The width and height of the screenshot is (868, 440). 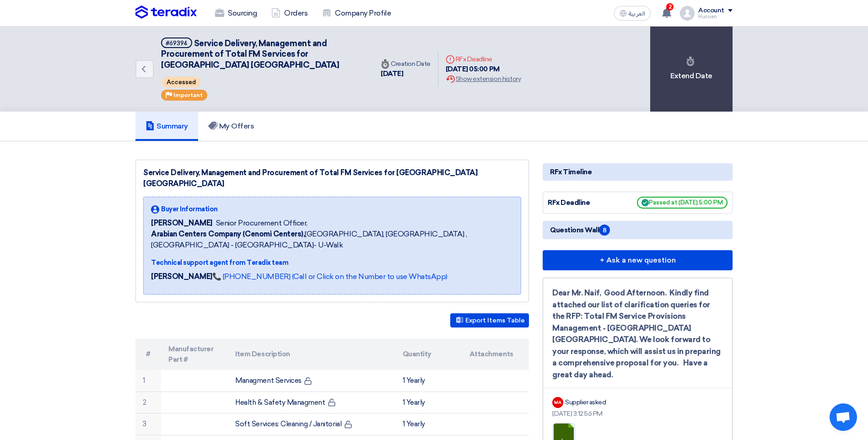 I want to click on td: Managment Services, so click(x=311, y=380).